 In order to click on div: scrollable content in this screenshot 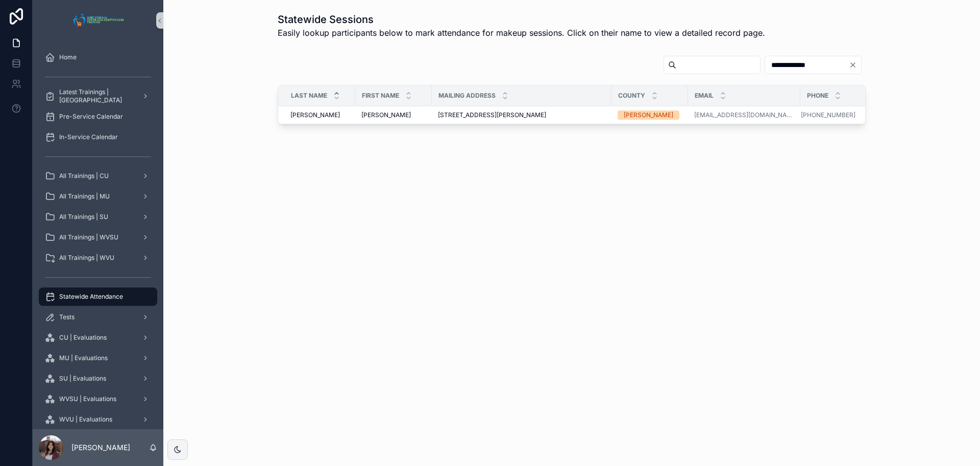, I will do `click(98, 234)`.